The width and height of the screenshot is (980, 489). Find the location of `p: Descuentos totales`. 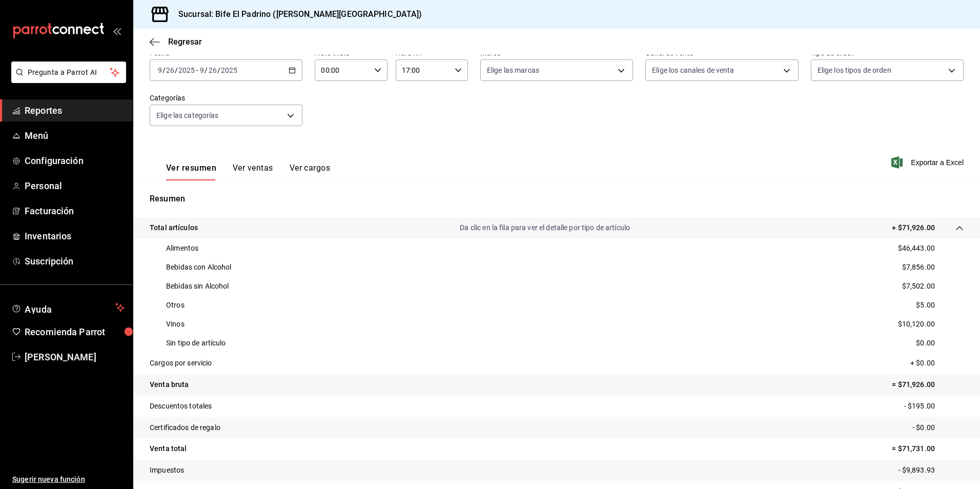

p: Descuentos totales is located at coordinates (180, 406).